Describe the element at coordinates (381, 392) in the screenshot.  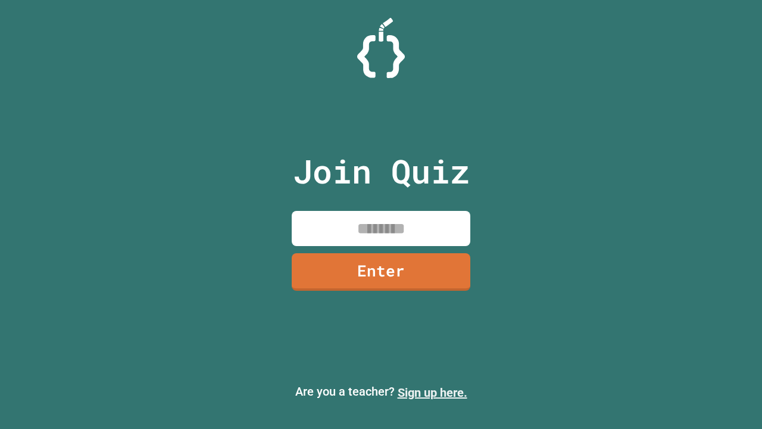
I see `p: Are you a teacher?` at that location.